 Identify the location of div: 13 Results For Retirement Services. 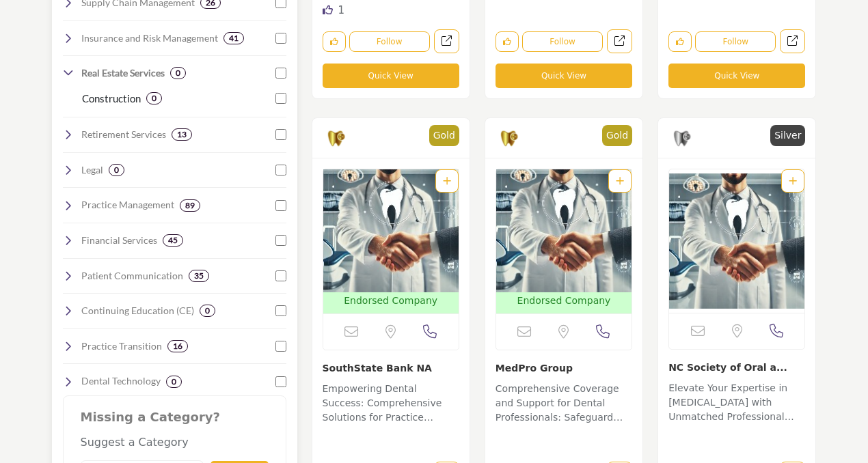
(182, 135).